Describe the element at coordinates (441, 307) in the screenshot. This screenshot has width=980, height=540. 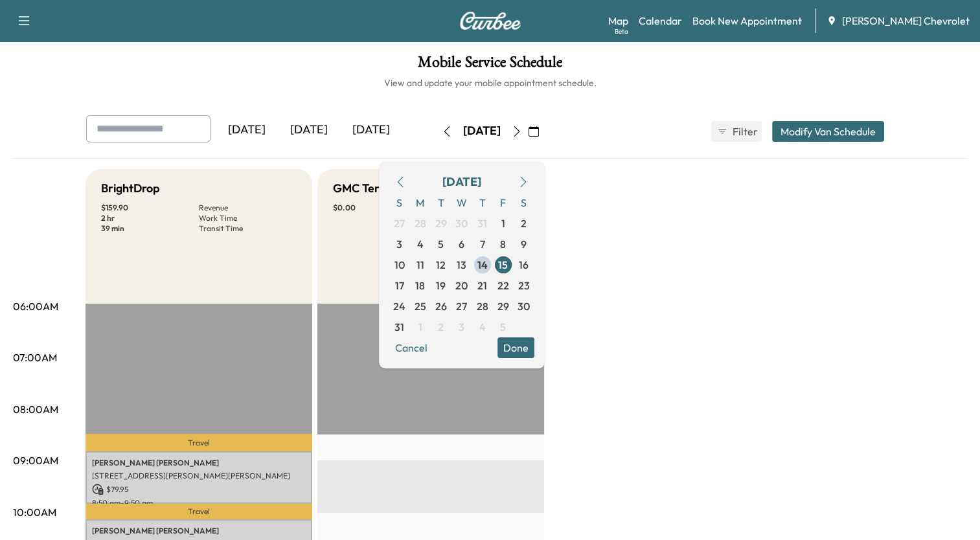
I see `span: 26` at that location.